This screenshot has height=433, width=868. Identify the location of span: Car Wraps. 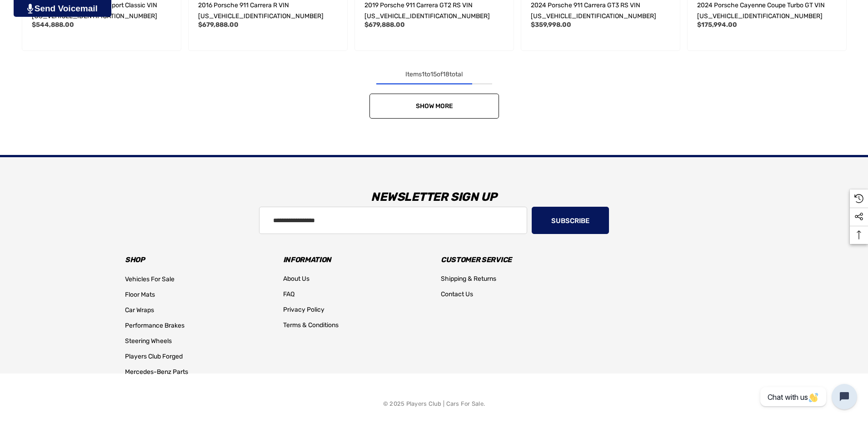
(140, 310).